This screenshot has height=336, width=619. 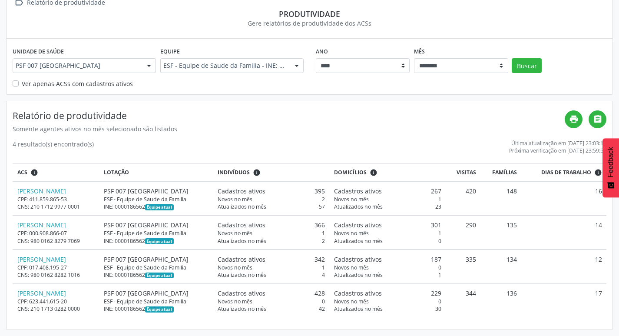 What do you see at coordinates (271, 191) in the screenshot?
I see `div: 395` at bounding box center [271, 191].